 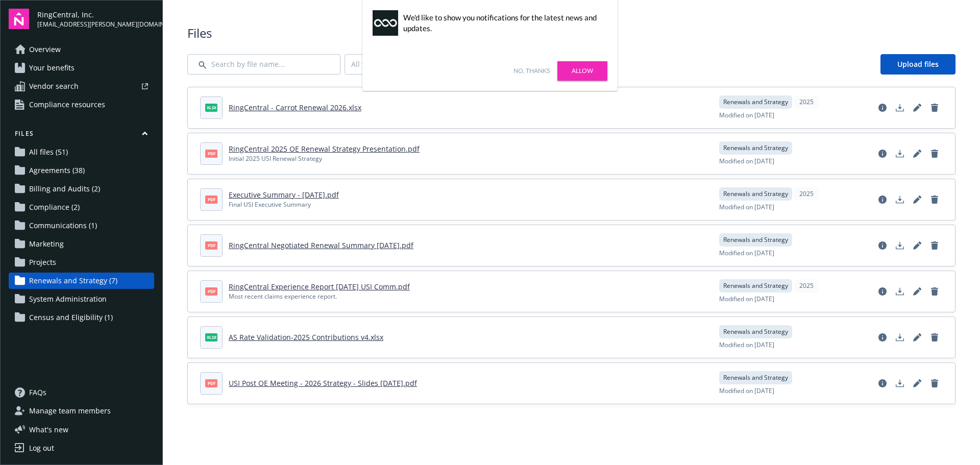 What do you see at coordinates (57, 170) in the screenshot?
I see `span: Agreements (38)` at bounding box center [57, 170].